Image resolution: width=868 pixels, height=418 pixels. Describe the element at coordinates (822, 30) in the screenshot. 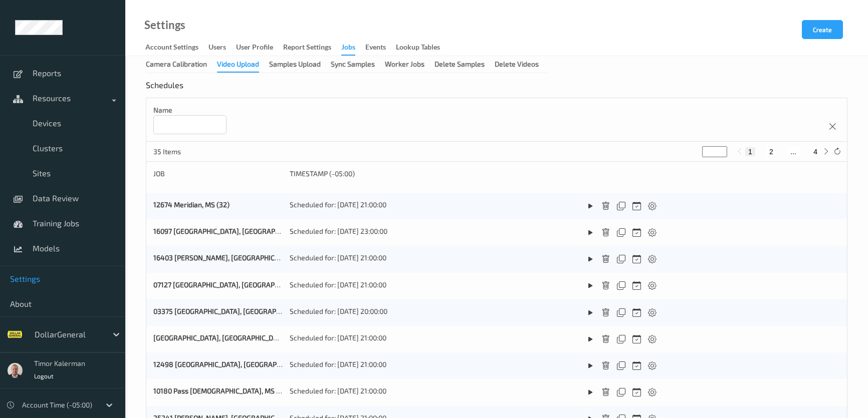

I see `button: Create` at that location.